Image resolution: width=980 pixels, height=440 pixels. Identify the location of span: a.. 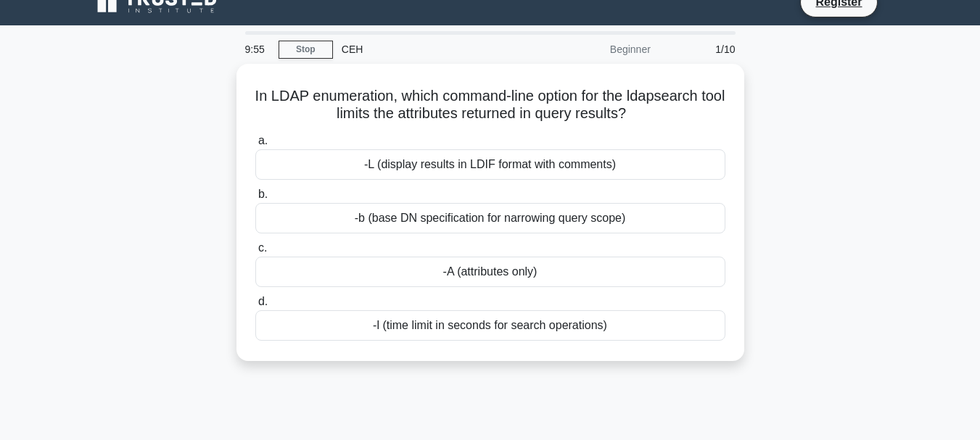
(263, 140).